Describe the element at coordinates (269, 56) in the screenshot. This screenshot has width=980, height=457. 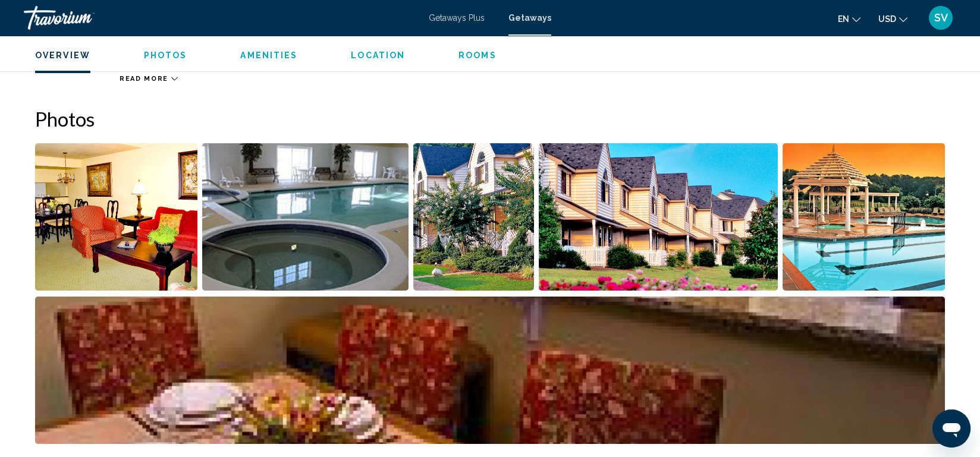
I see `span: Amenities` at that location.